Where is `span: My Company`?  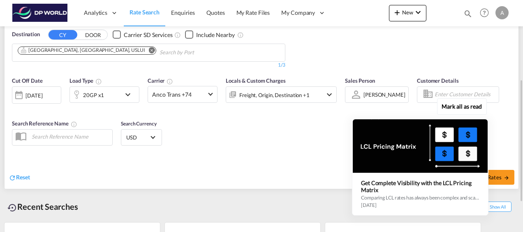 span: My Company is located at coordinates (298, 13).